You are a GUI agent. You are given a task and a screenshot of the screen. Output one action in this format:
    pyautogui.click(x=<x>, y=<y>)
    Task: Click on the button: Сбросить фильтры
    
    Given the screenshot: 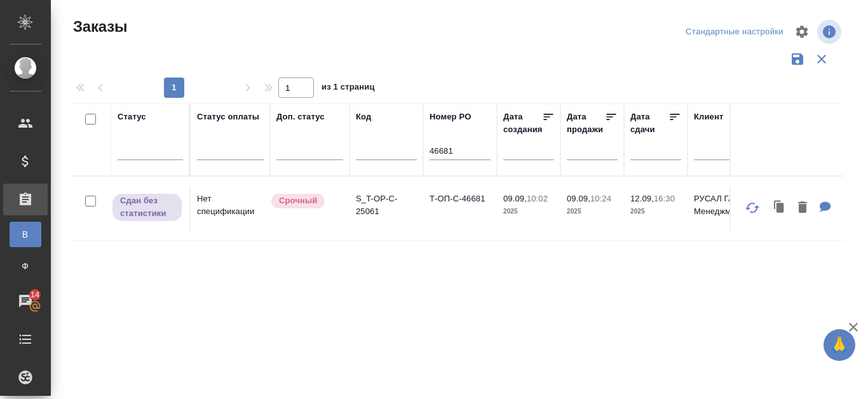 What is the action you would take?
    pyautogui.click(x=821, y=59)
    